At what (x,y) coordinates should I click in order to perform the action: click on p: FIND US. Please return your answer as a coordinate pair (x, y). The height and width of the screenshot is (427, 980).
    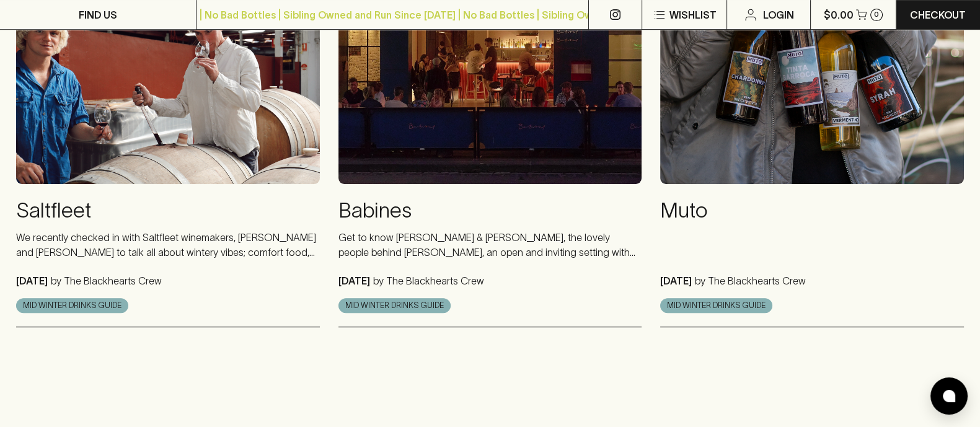
    Looking at the image, I should click on (98, 15).